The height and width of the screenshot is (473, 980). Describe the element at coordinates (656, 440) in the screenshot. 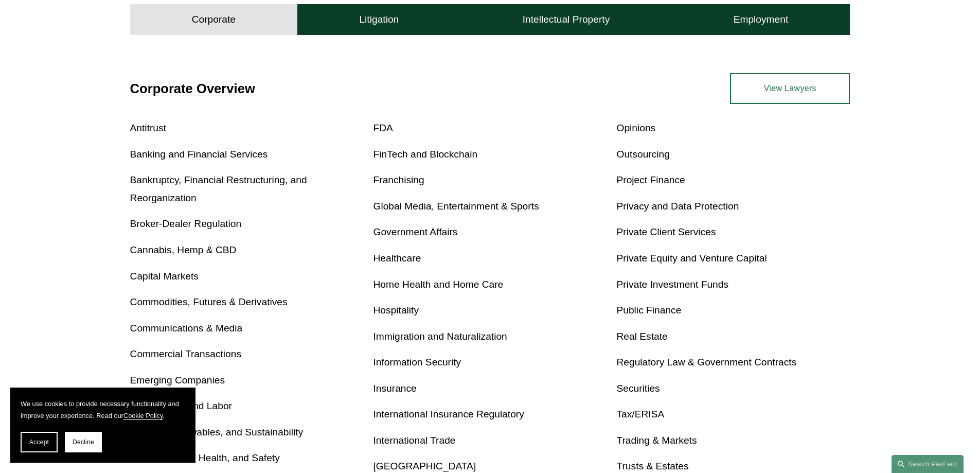

I see `a: Trading & Markets` at that location.